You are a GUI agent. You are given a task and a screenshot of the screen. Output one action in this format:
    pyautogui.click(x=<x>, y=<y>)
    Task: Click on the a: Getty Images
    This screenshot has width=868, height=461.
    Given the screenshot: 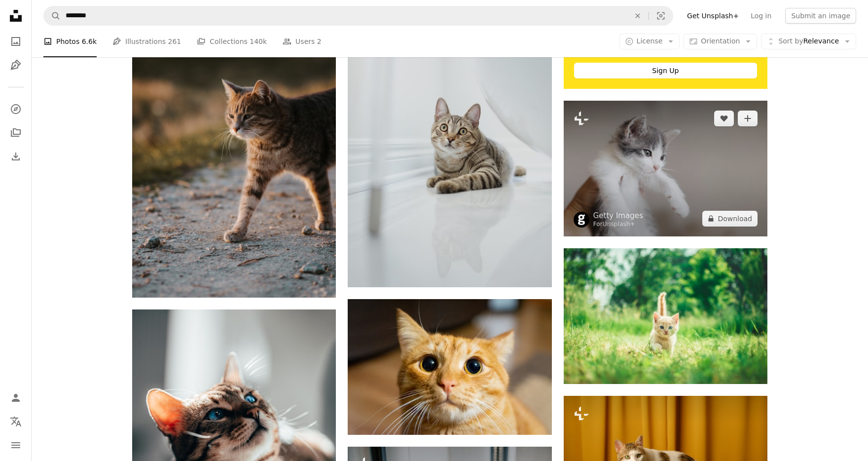 What is the action you would take?
    pyautogui.click(x=618, y=216)
    